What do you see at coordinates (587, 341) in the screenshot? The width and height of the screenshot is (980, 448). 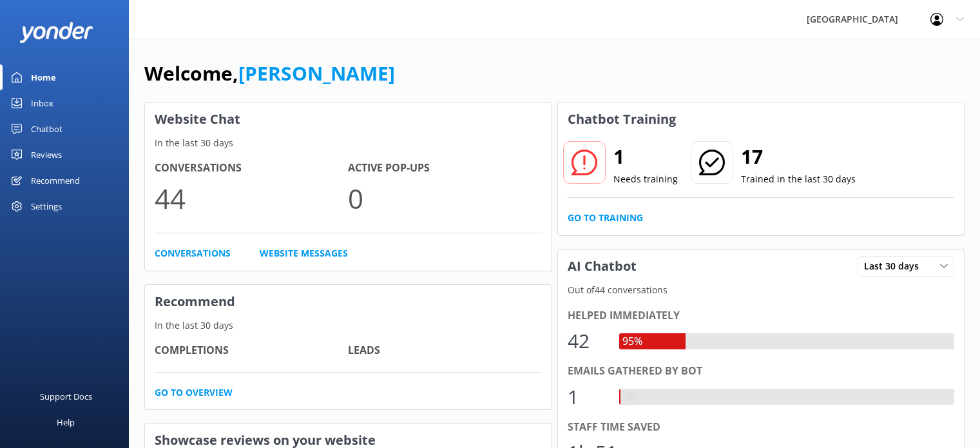 I see `div: 42` at bounding box center [587, 341].